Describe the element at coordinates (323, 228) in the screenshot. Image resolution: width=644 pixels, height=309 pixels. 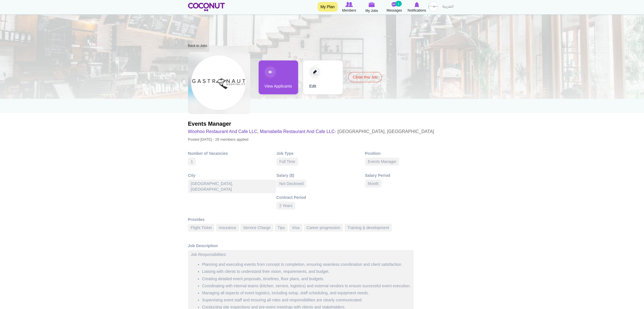
I see `div: Career progression` at that location.